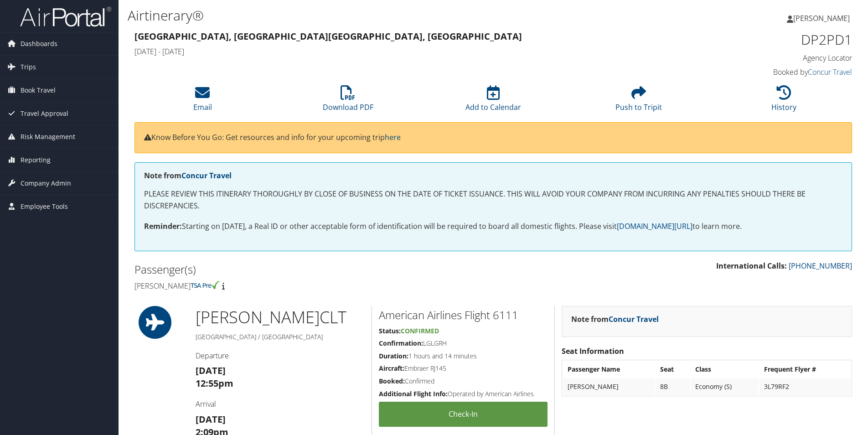 Image resolution: width=868 pixels, height=435 pixels. What do you see at coordinates (593, 351) in the screenshot?
I see `strong: Seat Information` at bounding box center [593, 351].